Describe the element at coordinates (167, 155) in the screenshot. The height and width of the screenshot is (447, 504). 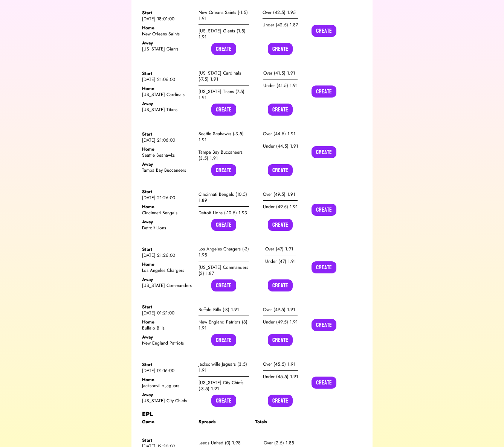
I see `div: Seattle Seahawks` at that location.